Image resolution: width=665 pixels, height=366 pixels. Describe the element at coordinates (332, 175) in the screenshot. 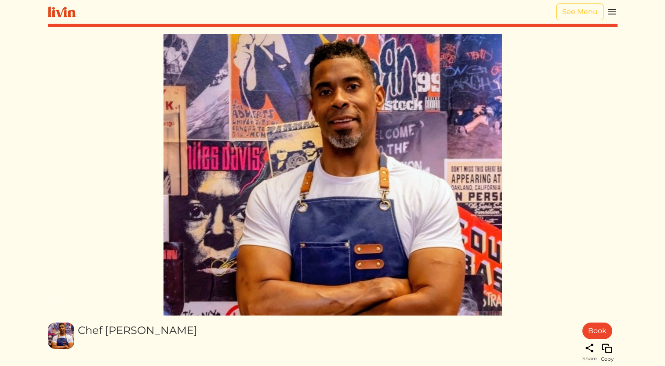

I see `img: Chef Brandon c` at that location.